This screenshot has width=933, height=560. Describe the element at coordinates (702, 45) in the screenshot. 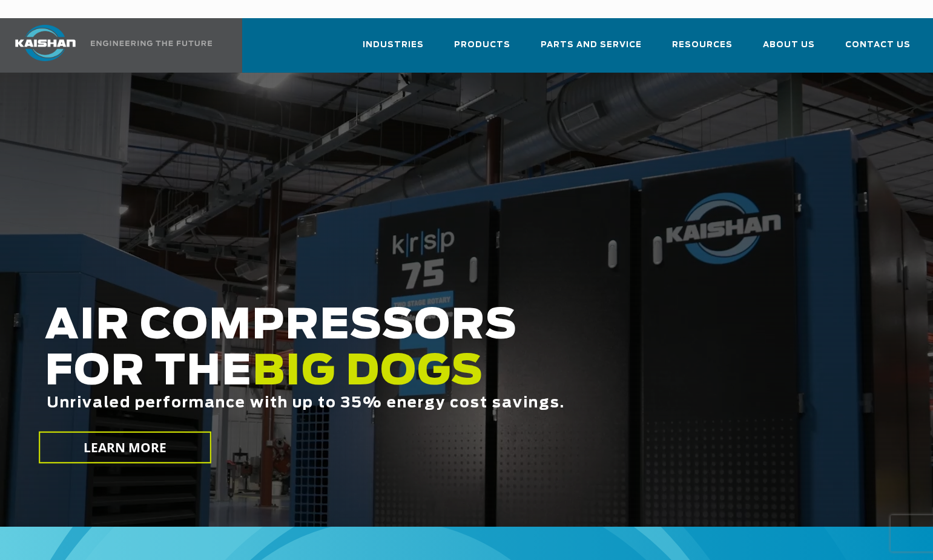

I see `span: Resources` at that location.